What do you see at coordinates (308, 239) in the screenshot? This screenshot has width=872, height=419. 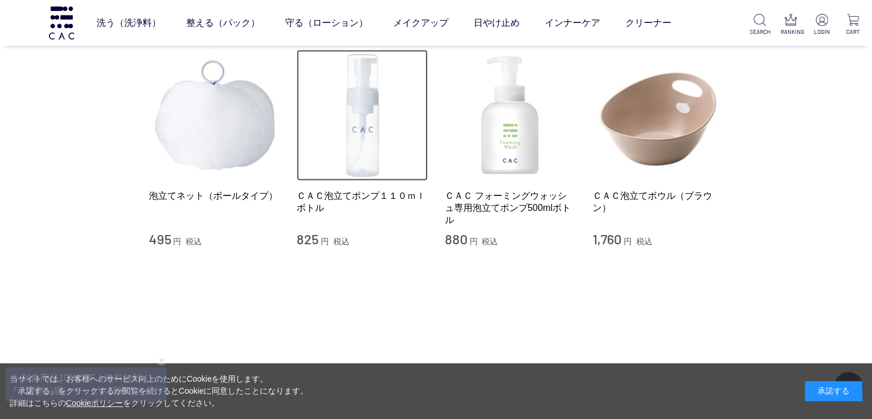 I see `span: 825` at bounding box center [308, 239].